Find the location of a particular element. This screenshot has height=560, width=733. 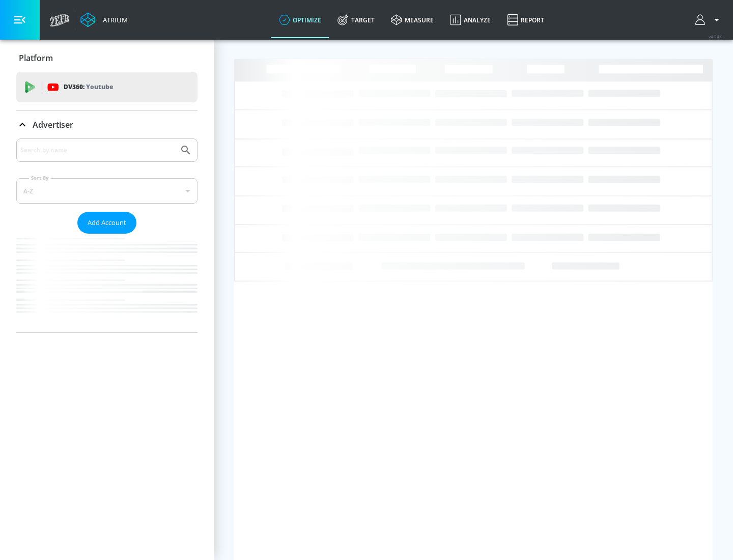

a: Target is located at coordinates (356, 20).